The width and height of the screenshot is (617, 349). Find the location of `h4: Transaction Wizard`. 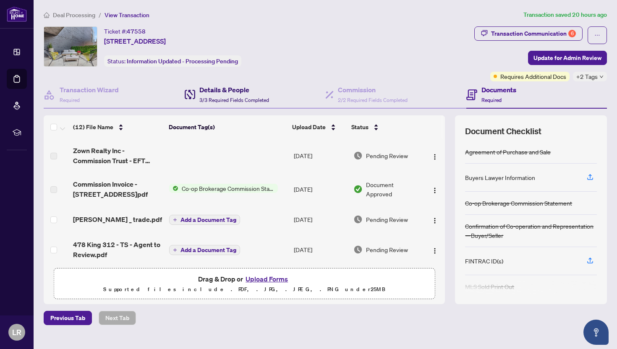

h4: Transaction Wizard is located at coordinates (89, 90).